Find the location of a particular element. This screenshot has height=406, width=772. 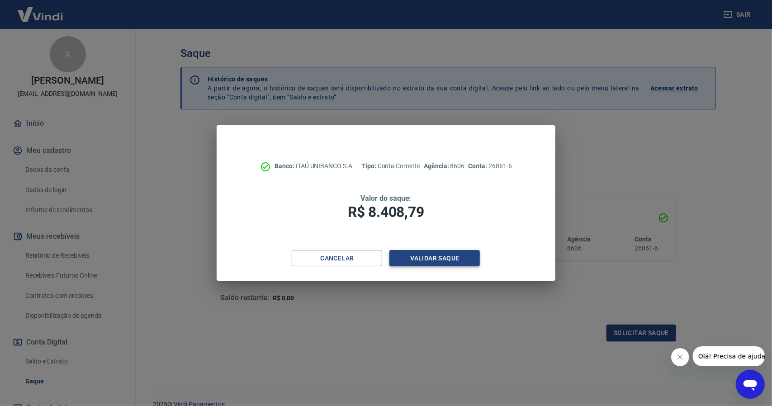

button: Validar saque is located at coordinates (435, 258).